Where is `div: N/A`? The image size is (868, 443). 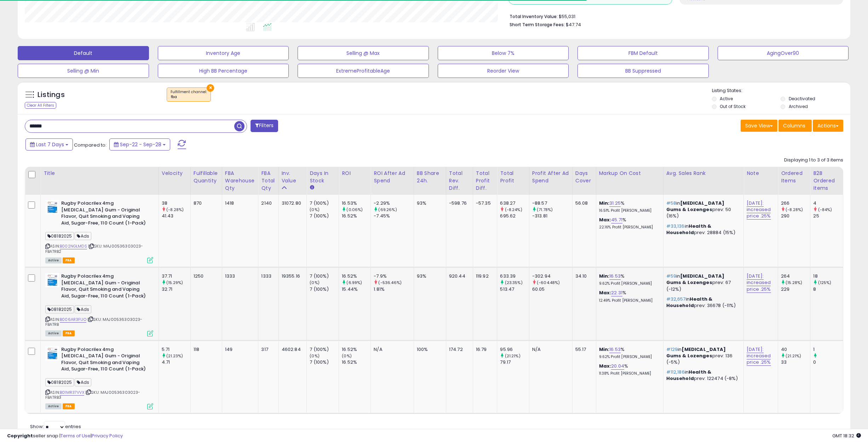
div: N/A is located at coordinates (549, 349).